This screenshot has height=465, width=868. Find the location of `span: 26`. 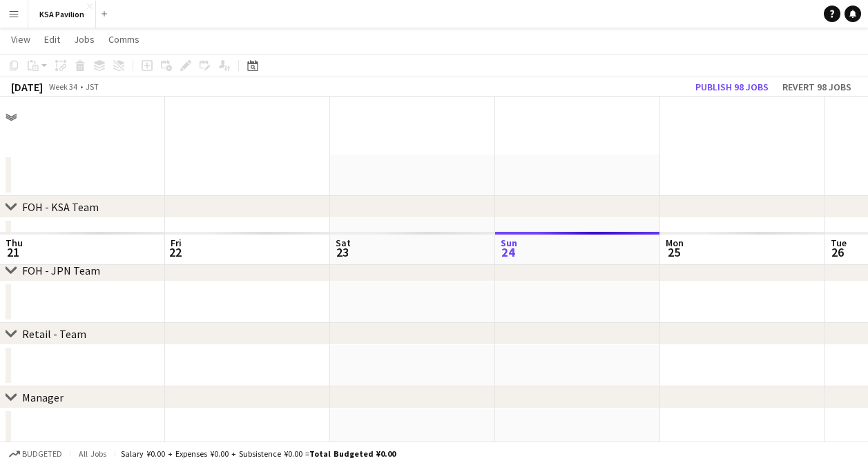

span: 26 is located at coordinates (838, 252).